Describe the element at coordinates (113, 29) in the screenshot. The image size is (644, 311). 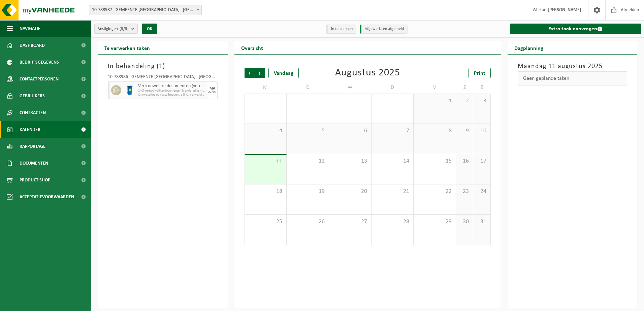
I see `span: Vestigingen` at that location.